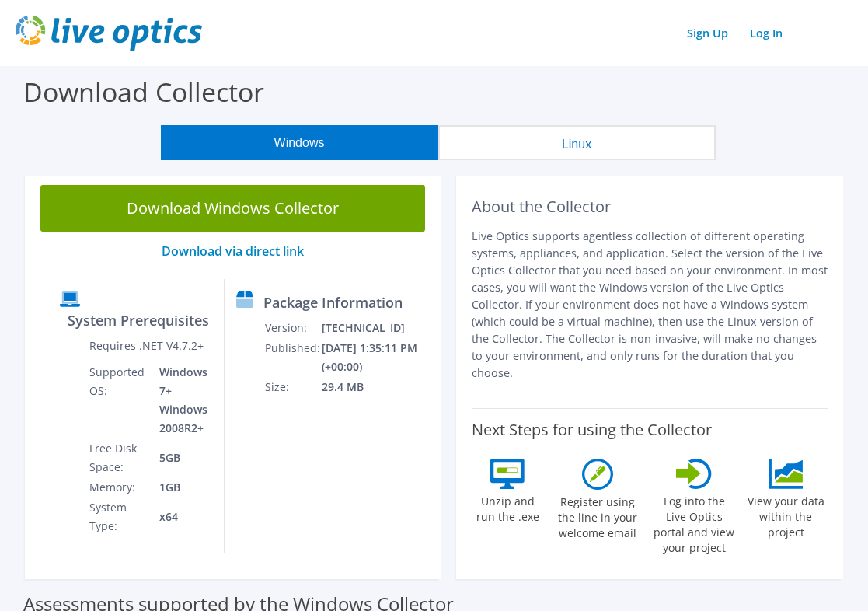 This screenshot has width=868, height=611. What do you see at coordinates (179, 517) in the screenshot?
I see `td: x64` at bounding box center [179, 517].